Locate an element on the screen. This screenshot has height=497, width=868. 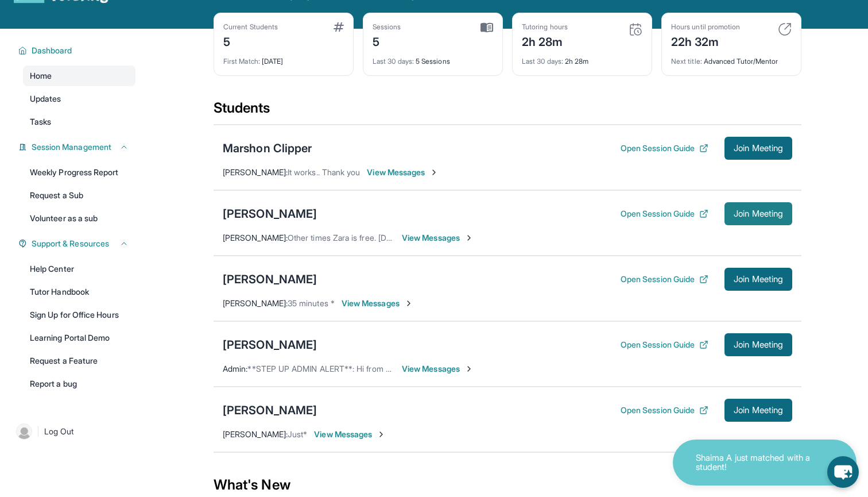
a: Home is located at coordinates (79, 76).